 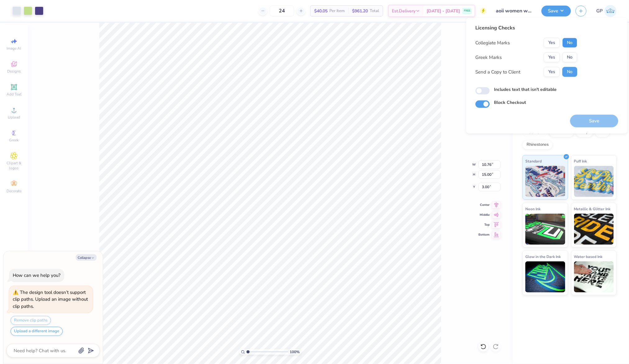 I want to click on span: Greek, so click(x=14, y=140).